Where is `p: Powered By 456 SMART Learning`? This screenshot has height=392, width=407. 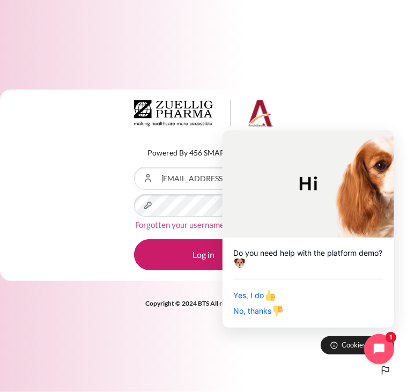
p: Powered By 456 SMART Learning is located at coordinates (204, 152).